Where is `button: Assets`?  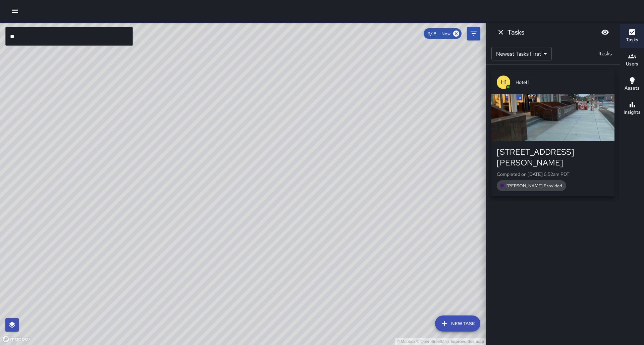
button: Assets is located at coordinates (632, 85).